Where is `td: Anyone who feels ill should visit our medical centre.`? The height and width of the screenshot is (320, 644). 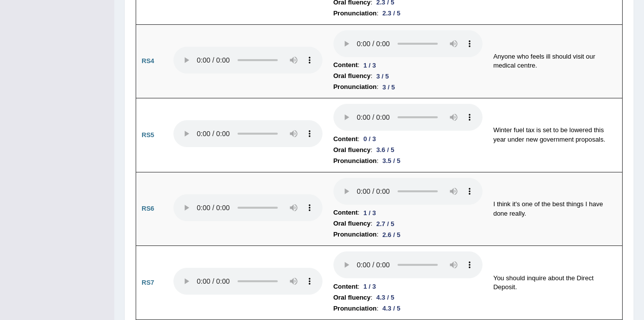 td: Anyone who feels ill should visit our medical centre. is located at coordinates (555, 61).